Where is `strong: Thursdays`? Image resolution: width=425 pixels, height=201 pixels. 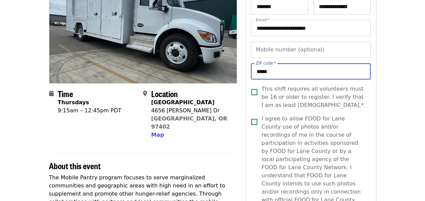 strong: Thursdays is located at coordinates (73, 102).